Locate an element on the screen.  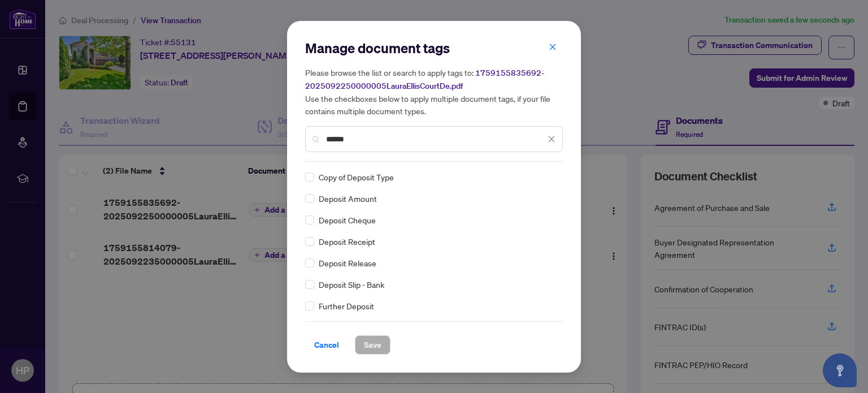
h2: Manage document tags is located at coordinates (434, 48).